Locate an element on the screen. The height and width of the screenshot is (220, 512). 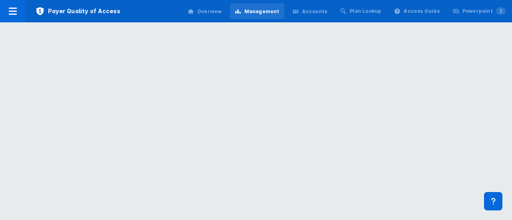
div: Access Guide is located at coordinates (421, 11).